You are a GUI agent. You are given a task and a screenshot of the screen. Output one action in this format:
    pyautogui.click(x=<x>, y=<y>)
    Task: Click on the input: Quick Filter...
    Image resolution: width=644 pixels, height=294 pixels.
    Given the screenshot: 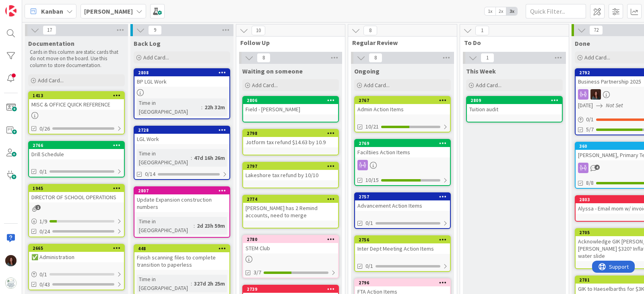 What is the action you would take?
    pyautogui.click(x=556, y=11)
    